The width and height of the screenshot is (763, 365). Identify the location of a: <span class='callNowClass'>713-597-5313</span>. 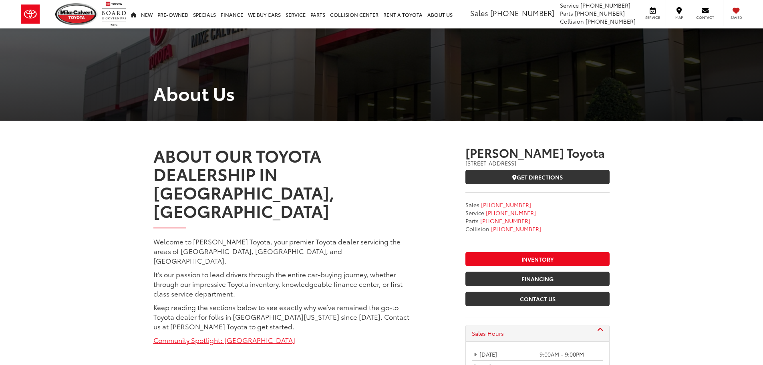
(506, 205).